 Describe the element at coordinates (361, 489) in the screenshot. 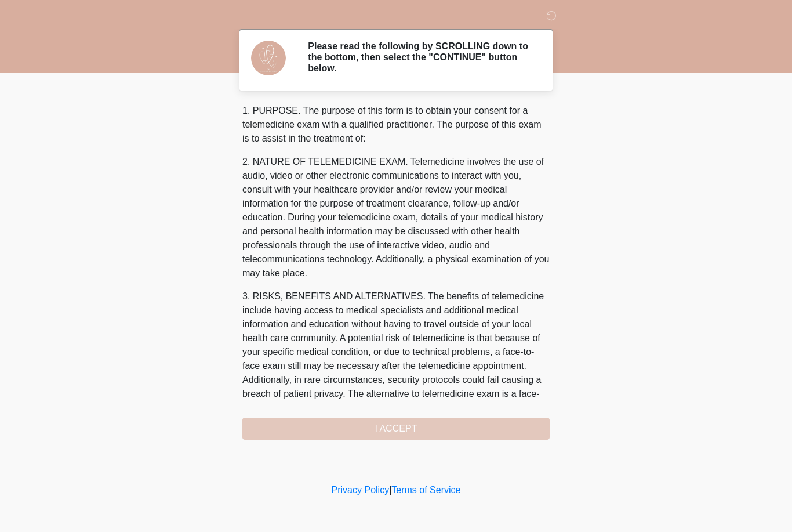

I see `a: Privacy Policy` at that location.